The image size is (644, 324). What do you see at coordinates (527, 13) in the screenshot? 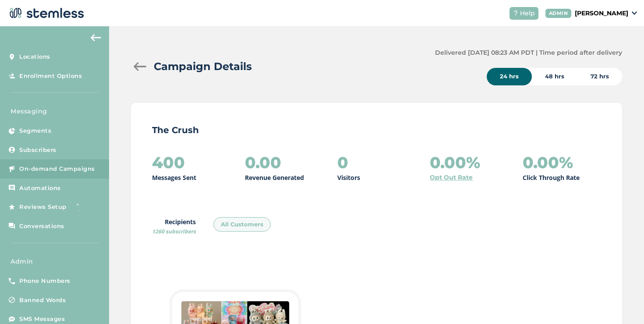
I see `span: Help` at bounding box center [527, 13].